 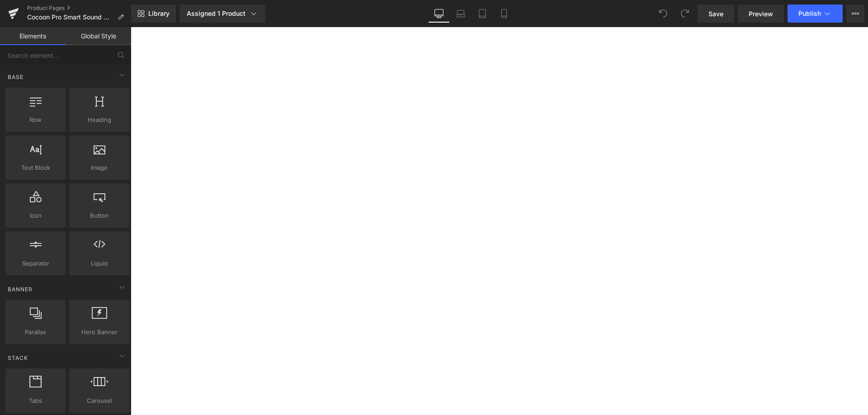 What do you see at coordinates (685, 14) in the screenshot?
I see `button: Redo` at bounding box center [685, 14].